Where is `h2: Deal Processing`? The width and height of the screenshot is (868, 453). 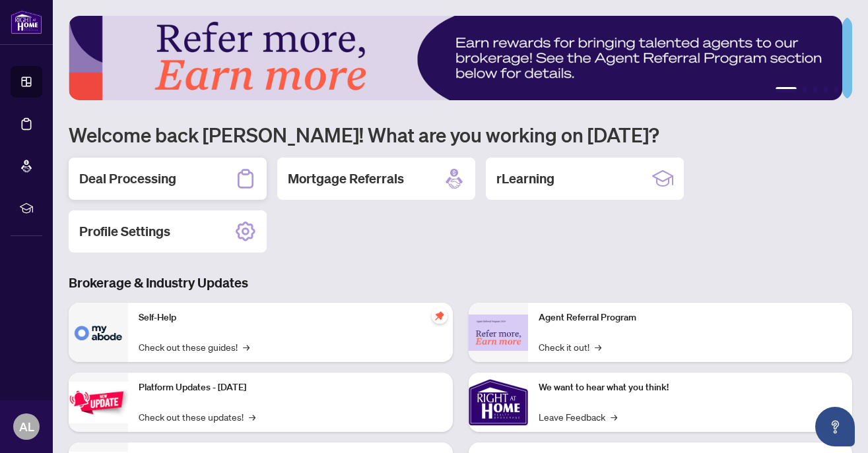 h2: Deal Processing is located at coordinates (127, 179).